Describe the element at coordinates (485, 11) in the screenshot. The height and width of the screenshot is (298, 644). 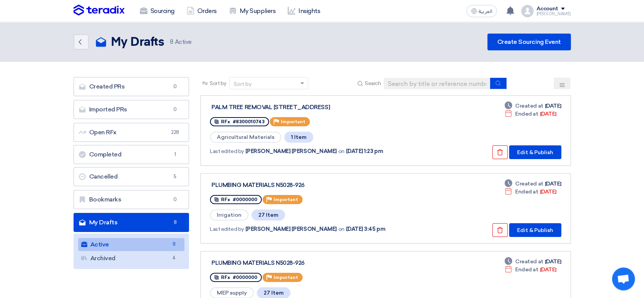
I see `span: العربية` at that location.